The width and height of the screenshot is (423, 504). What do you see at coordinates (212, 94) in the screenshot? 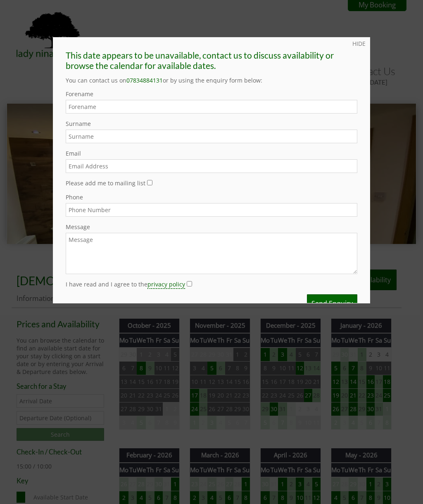
I see `label: Forename` at bounding box center [212, 94].